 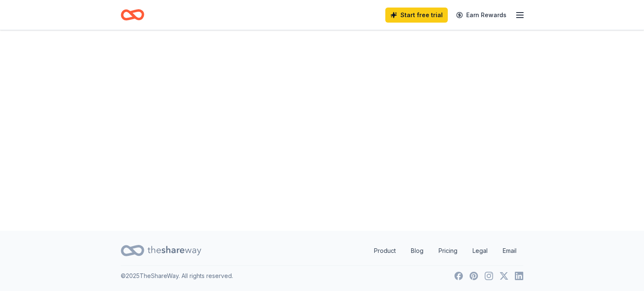 I want to click on a: Pricing, so click(x=448, y=251).